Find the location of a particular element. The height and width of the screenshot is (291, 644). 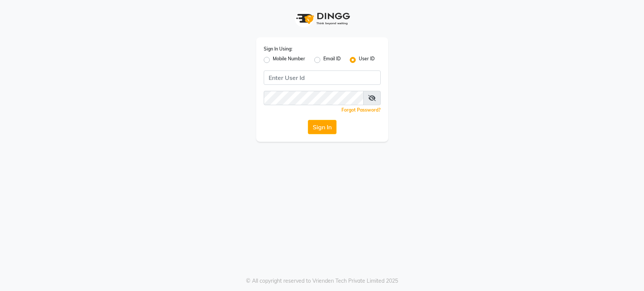

label: Email ID is located at coordinates (332, 60).